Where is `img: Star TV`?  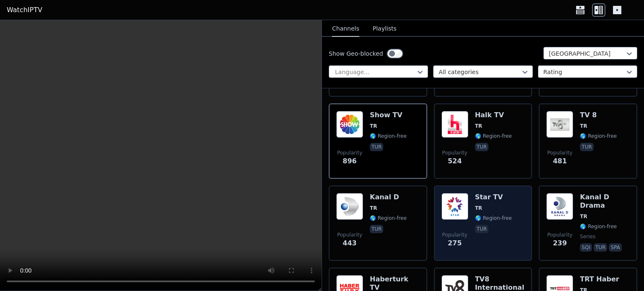 img: Star TV is located at coordinates (455, 206).